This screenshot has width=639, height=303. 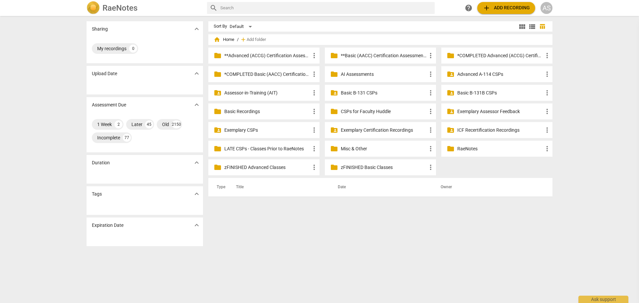 I want to click on p: AI Assessments, so click(x=384, y=74).